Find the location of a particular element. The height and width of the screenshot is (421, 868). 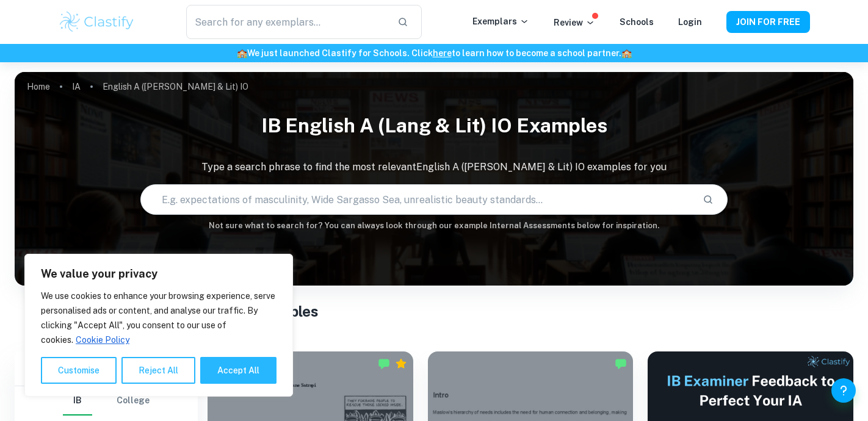

a: here is located at coordinates (442, 53).